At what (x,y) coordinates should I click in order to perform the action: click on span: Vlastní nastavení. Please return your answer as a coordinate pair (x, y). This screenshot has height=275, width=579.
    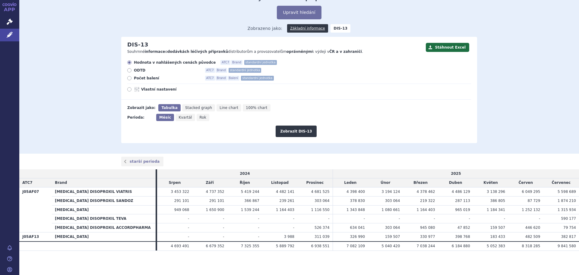
    Looking at the image, I should click on (174, 89).